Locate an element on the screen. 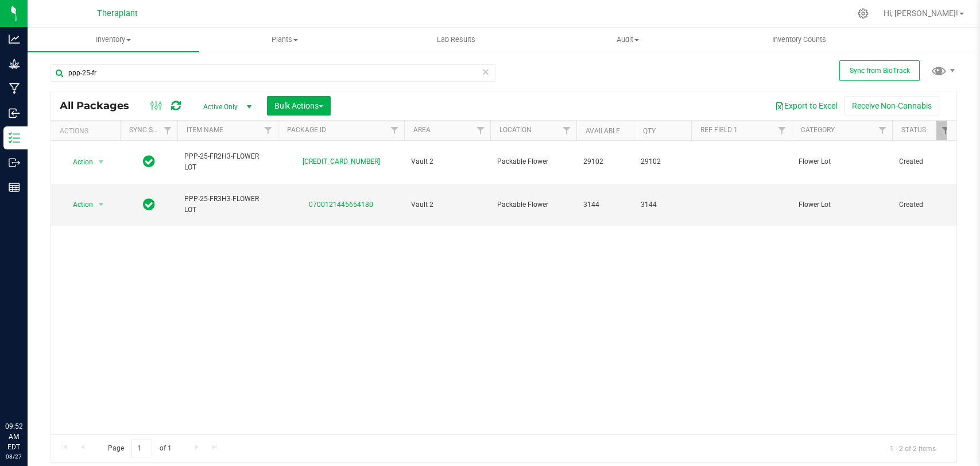 The height and width of the screenshot is (466, 980). a: Lab Results is located at coordinates (456, 40).